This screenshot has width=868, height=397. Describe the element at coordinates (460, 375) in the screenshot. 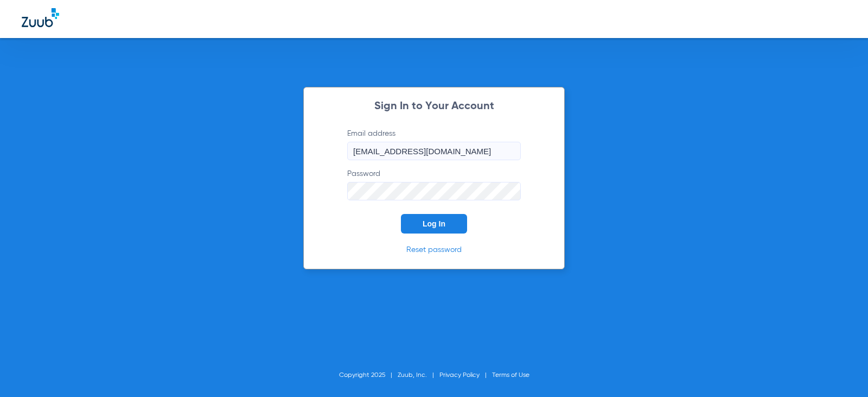

I see `a: Privacy Policy` at that location.